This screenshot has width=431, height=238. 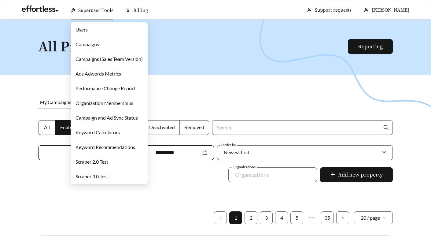 What do you see at coordinates (109, 59) in the screenshot?
I see `a: Campaigns (Sales Team Version)` at bounding box center [109, 59].